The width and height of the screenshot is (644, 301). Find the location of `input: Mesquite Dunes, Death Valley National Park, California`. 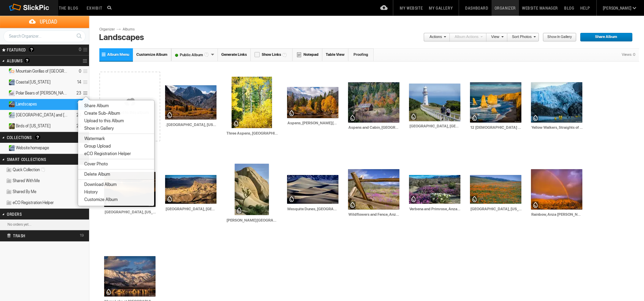

input: Mesquite Dunes, Death Valley National Park, California is located at coordinates (313, 208).